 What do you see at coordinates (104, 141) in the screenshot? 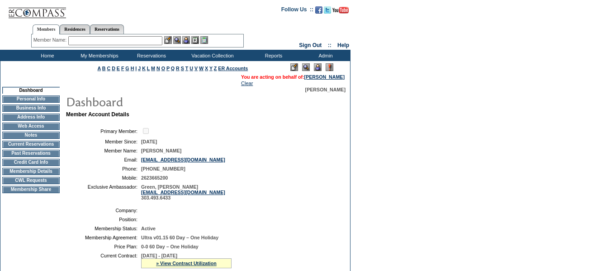
I see `td: Member Since:` at bounding box center [104, 141].